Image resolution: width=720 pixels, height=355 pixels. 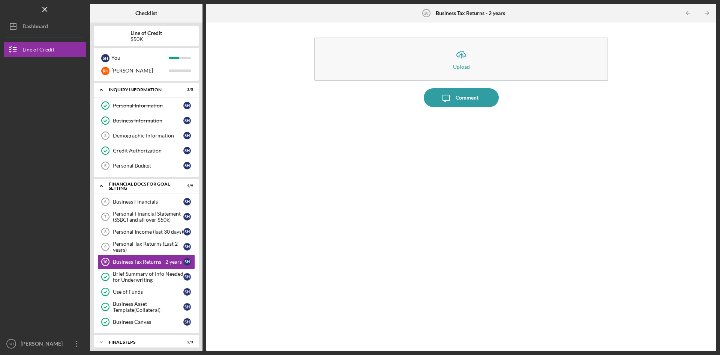 I want to click on tspan: 3, so click(x=105, y=135).